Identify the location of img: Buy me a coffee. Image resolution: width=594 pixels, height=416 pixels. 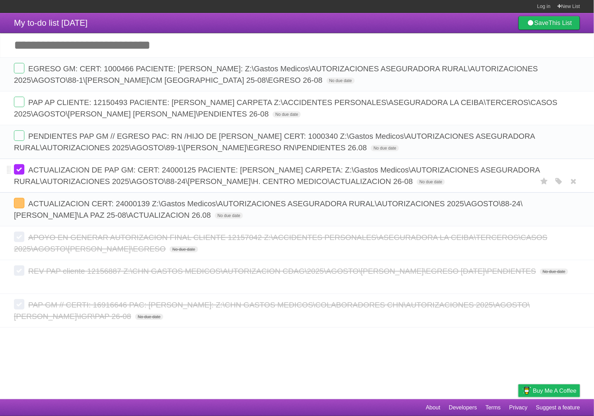
(526, 391).